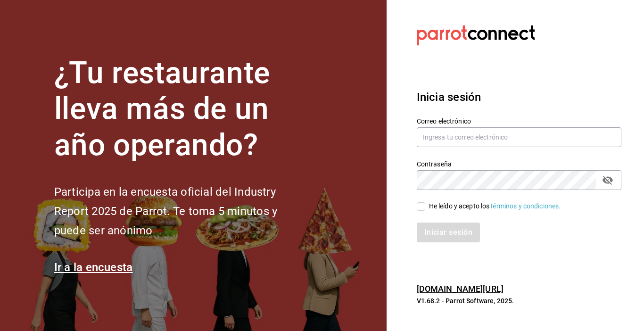  Describe the element at coordinates (519, 137) in the screenshot. I see `input: Ingresa tu correo electrónico` at that location.